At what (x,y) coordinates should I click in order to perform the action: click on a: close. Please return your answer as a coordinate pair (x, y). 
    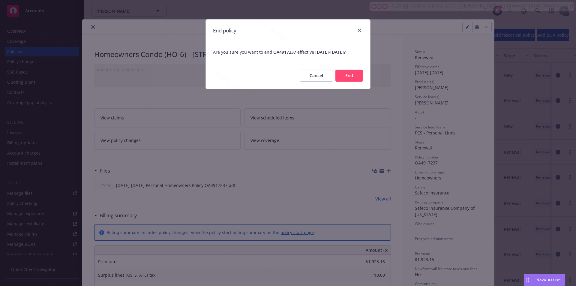
    Looking at the image, I should click on (359, 30).